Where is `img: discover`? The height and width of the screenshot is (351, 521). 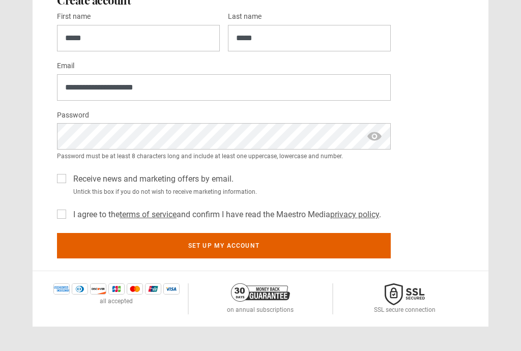 img: discover is located at coordinates (98, 289).